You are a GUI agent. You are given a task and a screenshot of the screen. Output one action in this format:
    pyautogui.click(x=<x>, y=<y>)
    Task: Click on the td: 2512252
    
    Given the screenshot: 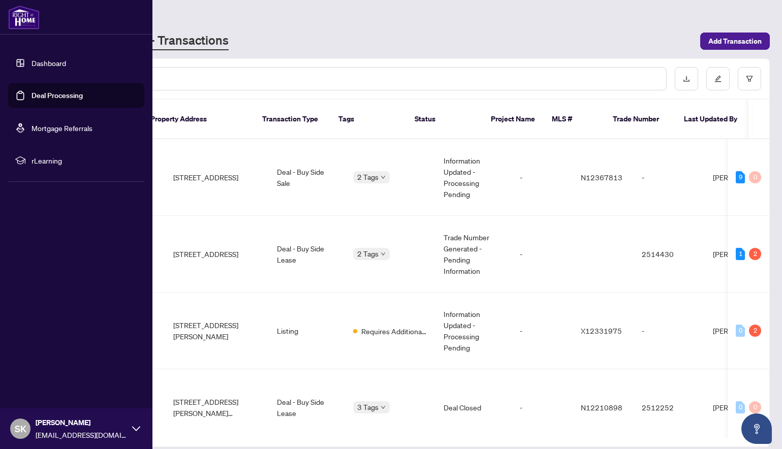 What is the action you would take?
    pyautogui.click(x=669, y=408)
    